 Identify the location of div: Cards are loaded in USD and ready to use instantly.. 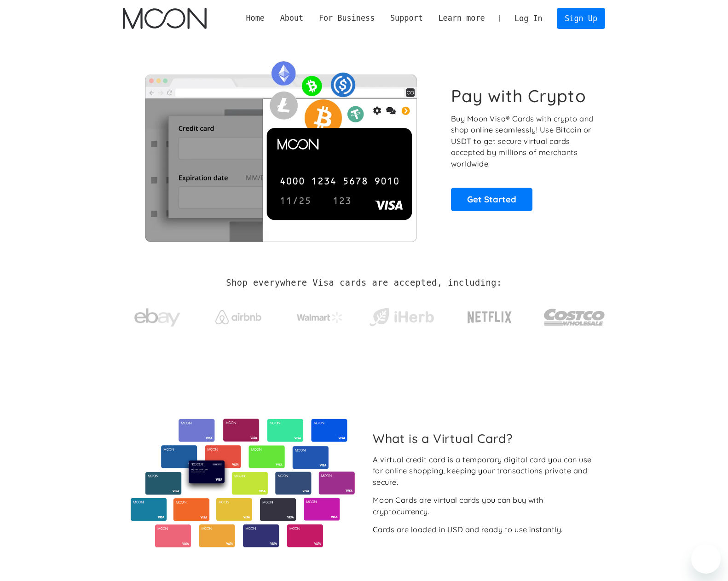
(467, 530).